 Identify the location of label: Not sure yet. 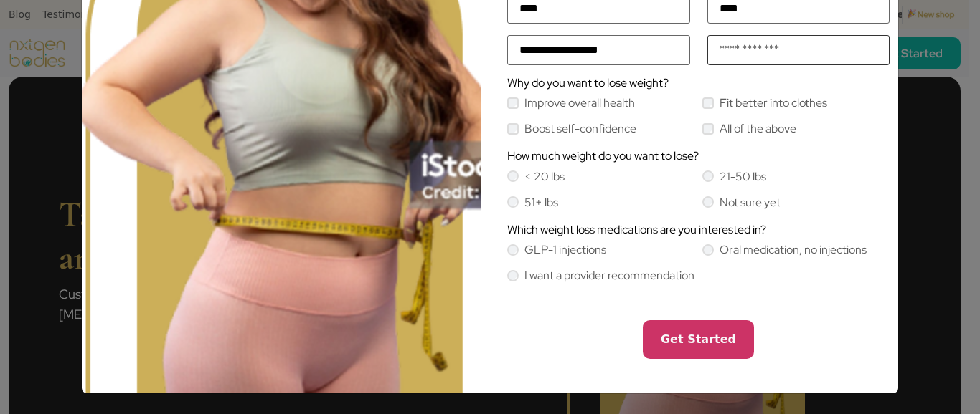
(750, 202).